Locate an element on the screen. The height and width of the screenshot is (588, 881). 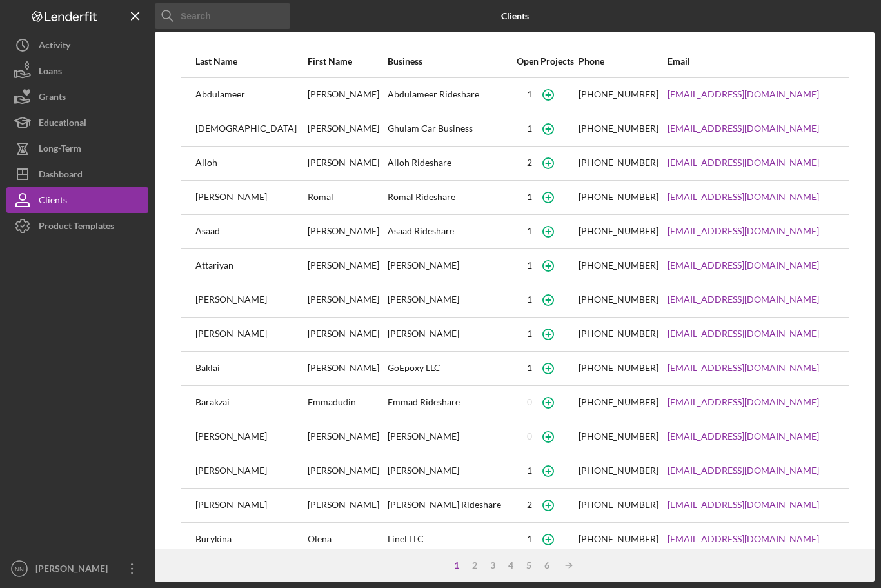
a: Long-Term is located at coordinates (77, 149).